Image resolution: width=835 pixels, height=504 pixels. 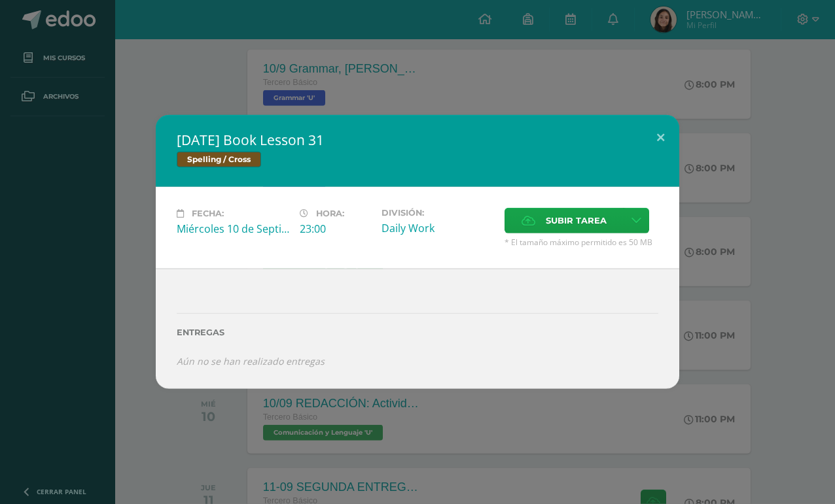 What do you see at coordinates (660, 138) in the screenshot?
I see `button: Close (Esc)` at bounding box center [660, 138].